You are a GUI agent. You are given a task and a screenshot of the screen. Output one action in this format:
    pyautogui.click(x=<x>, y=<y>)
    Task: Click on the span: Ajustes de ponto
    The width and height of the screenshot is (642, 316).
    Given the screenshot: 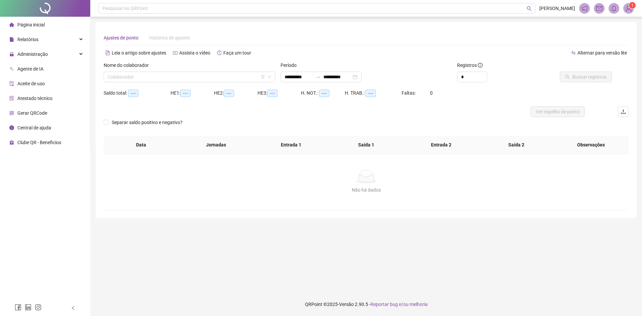 What is the action you would take?
    pyautogui.click(x=121, y=38)
    